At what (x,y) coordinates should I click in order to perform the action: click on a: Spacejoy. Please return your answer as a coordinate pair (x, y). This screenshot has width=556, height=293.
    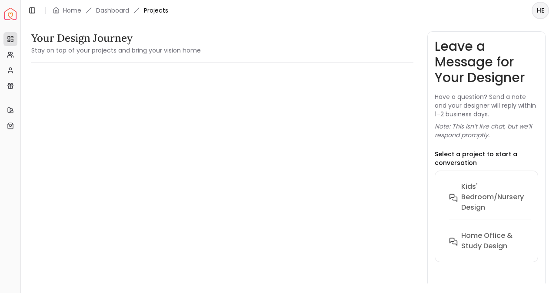
    Looking at the image, I should click on (10, 14).